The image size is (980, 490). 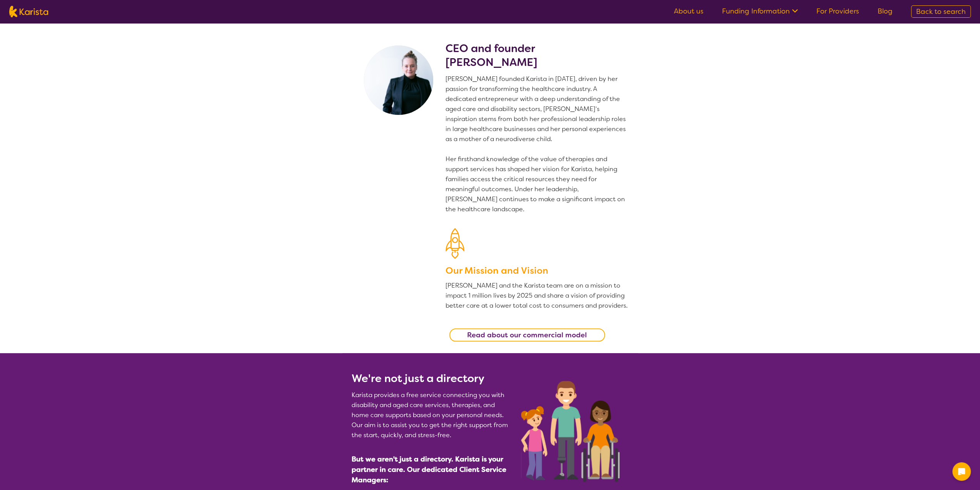 I want to click on a: About us, so click(x=689, y=11).